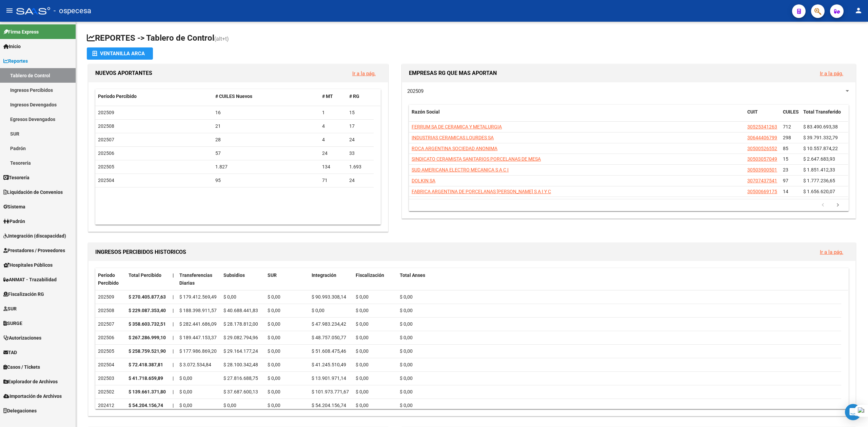  I want to click on span: SINDICATO CERAMISTA SANITARIOS PORCELANAS DE MESA, so click(476, 159).